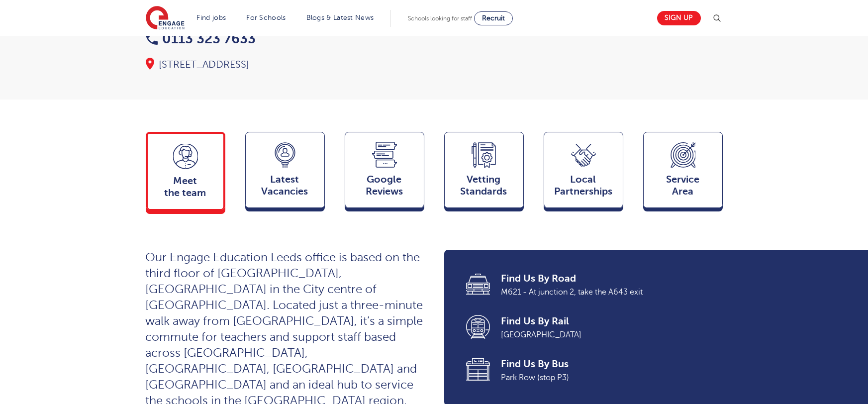 This screenshot has height=404, width=868. What do you see at coordinates (186, 173) in the screenshot?
I see `a: Meetthe team` at bounding box center [186, 173].